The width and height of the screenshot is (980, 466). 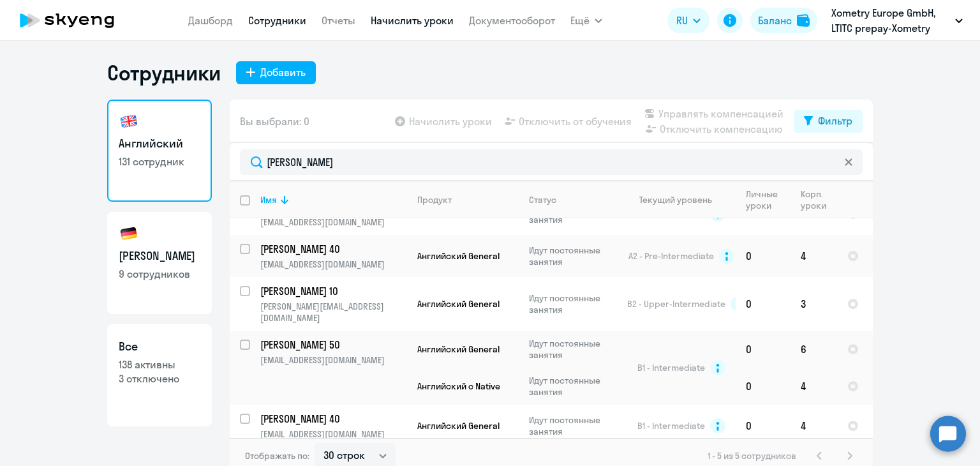 I want to click on p: 131 сотрудник, so click(x=160, y=161).